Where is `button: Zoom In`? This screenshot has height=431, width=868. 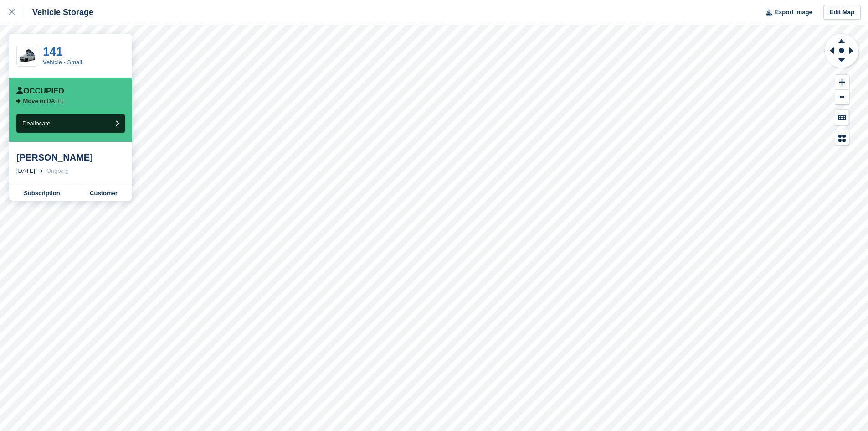 button: Zoom In is located at coordinates (843, 82).